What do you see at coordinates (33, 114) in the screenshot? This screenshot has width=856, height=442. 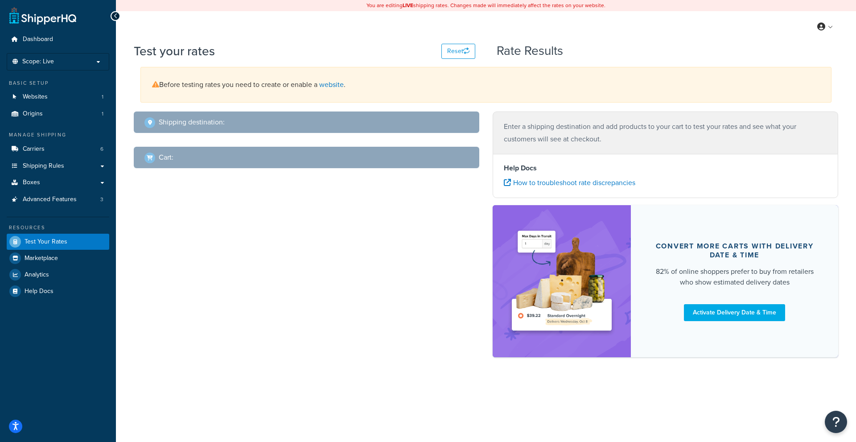 I see `span: Origins` at bounding box center [33, 114].